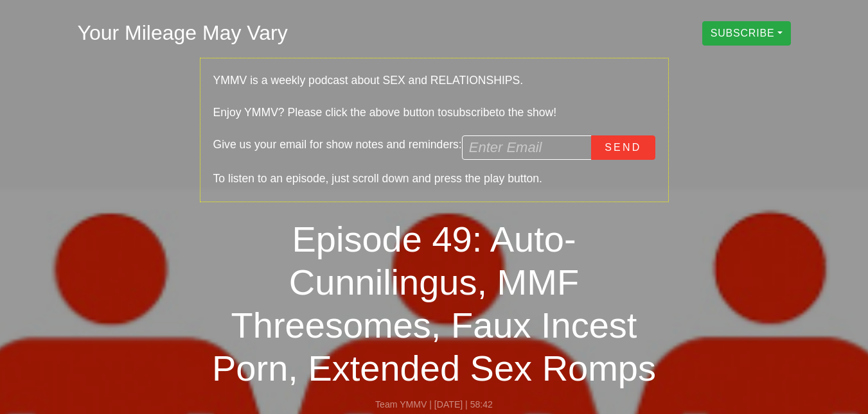 The height and width of the screenshot is (414, 868). What do you see at coordinates (183, 32) in the screenshot?
I see `span: Your Mileage May Vary` at bounding box center [183, 32].